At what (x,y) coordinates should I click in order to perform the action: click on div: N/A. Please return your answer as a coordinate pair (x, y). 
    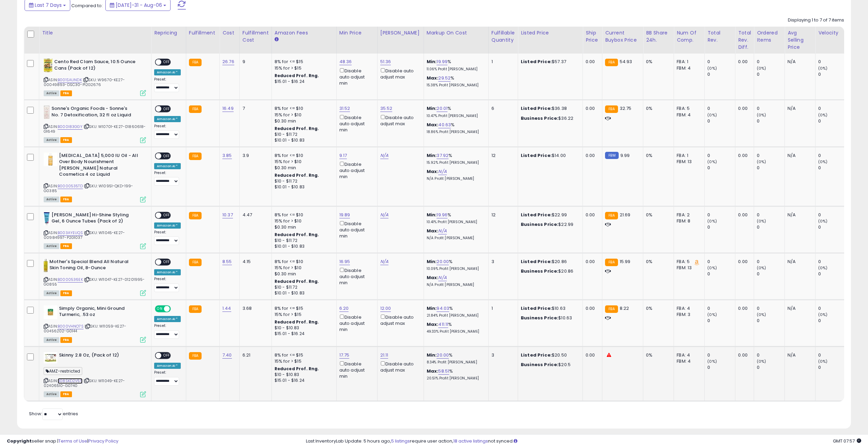
    Looking at the image, I should click on (799, 215).